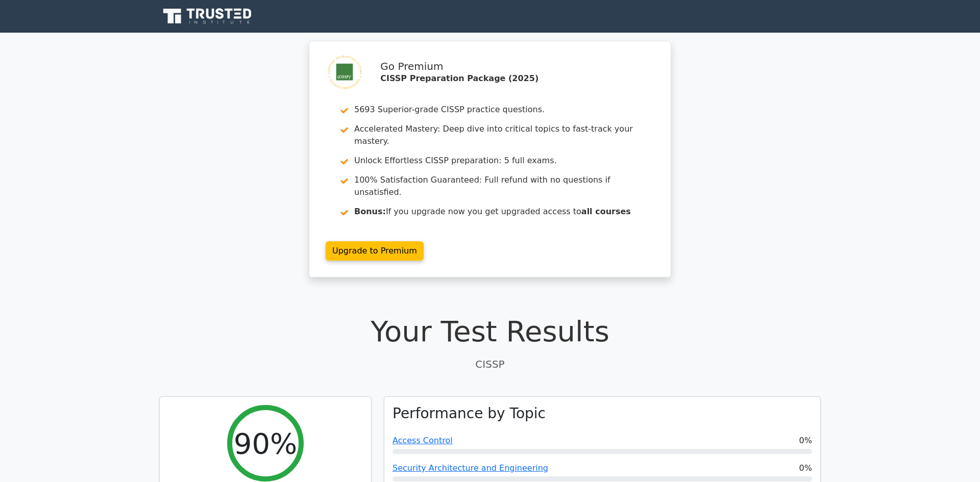  Describe the element at coordinates (422, 441) in the screenshot. I see `a: Access Control` at that location.